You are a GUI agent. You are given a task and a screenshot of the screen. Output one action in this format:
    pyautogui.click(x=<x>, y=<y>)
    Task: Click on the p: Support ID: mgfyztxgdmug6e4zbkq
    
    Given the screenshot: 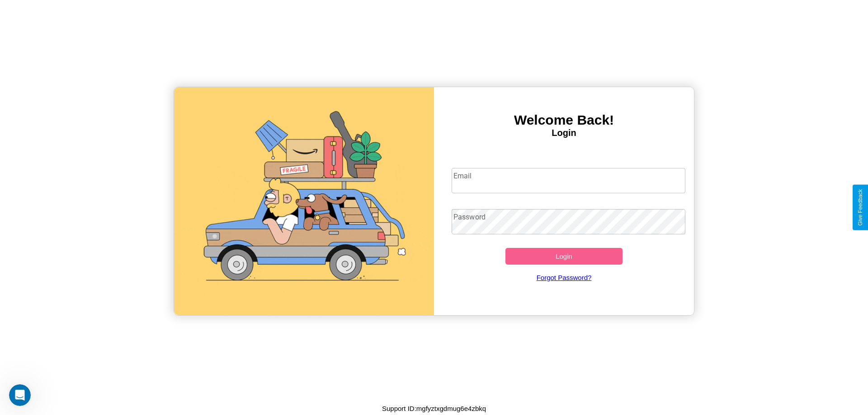 What is the action you would take?
    pyautogui.click(x=434, y=409)
    